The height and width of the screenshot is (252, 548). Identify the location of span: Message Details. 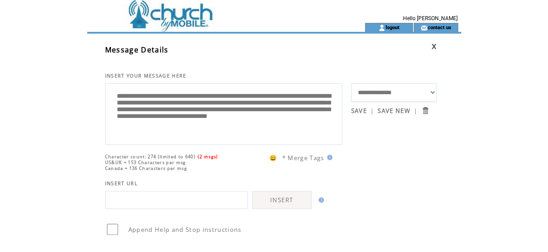
(137, 50).